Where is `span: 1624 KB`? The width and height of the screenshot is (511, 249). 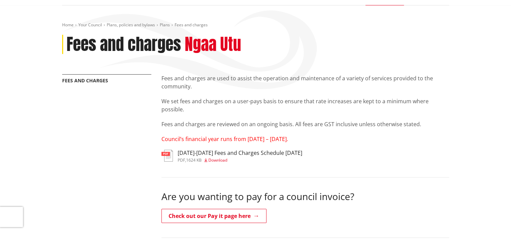
span: 1624 KB is located at coordinates (194, 160).